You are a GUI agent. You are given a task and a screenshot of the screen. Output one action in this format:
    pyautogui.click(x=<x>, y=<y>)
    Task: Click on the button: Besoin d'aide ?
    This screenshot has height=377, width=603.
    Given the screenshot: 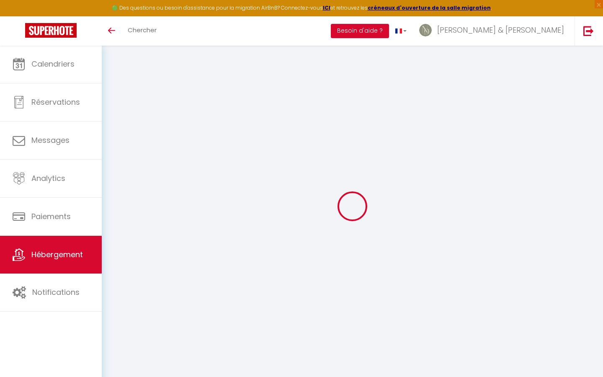 What is the action you would take?
    pyautogui.click(x=360, y=31)
    